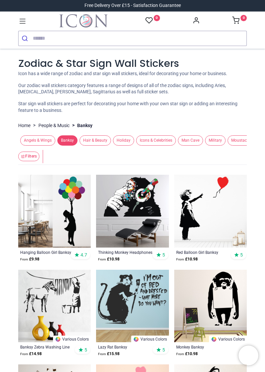 This screenshot has height=372, width=265. Describe the element at coordinates (94, 141) in the screenshot. I see `button: Hair & Beauty` at that location.